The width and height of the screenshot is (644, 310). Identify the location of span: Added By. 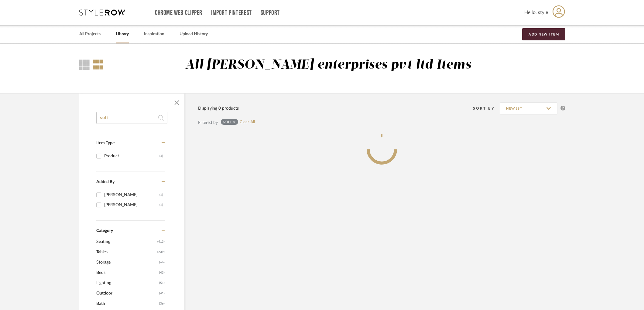
(105, 182).